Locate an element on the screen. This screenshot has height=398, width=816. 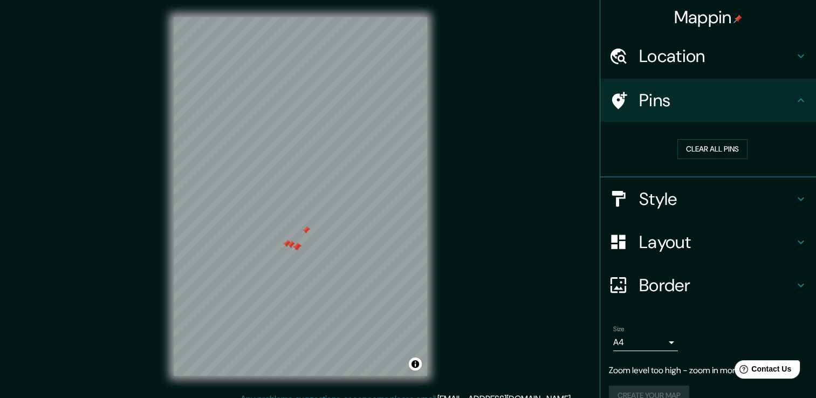
div: Layout is located at coordinates (708, 242).